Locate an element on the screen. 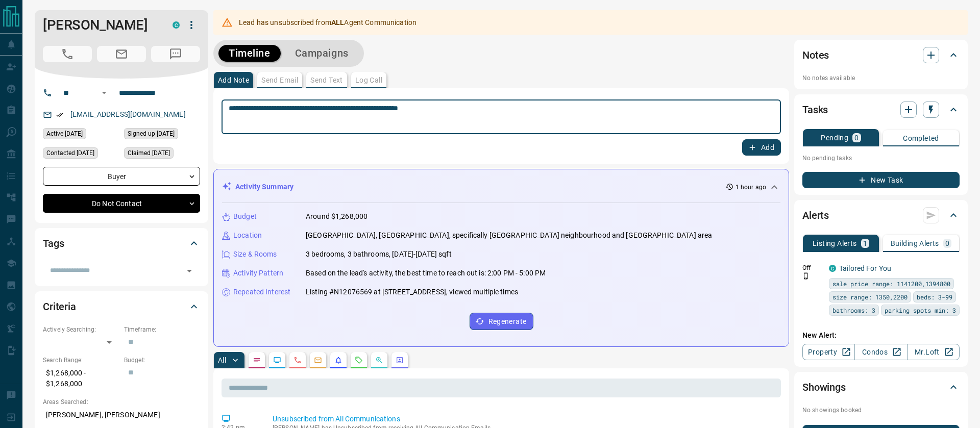  h2: Criteria is located at coordinates (59, 306).